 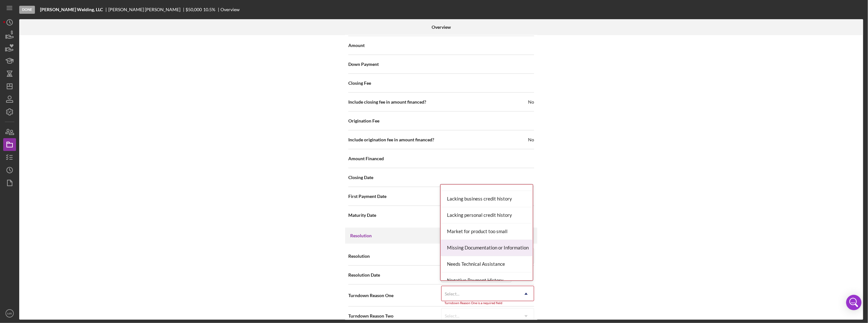 I want to click on span: Origination Fee, so click(x=364, y=121).